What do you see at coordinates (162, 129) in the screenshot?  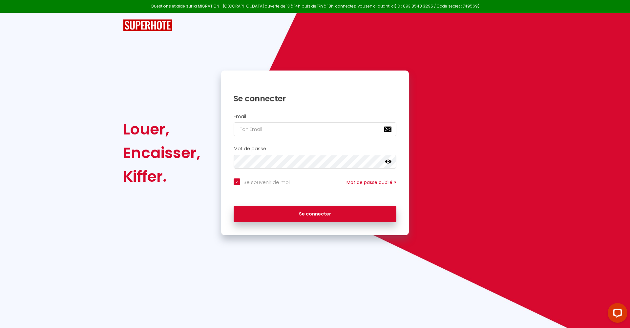 I see `div: Louer,` at bounding box center [162, 129].